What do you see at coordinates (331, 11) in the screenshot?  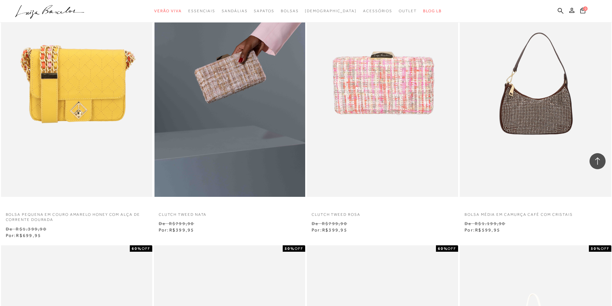 I see `a: noSubCategoriesText` at bounding box center [331, 11].